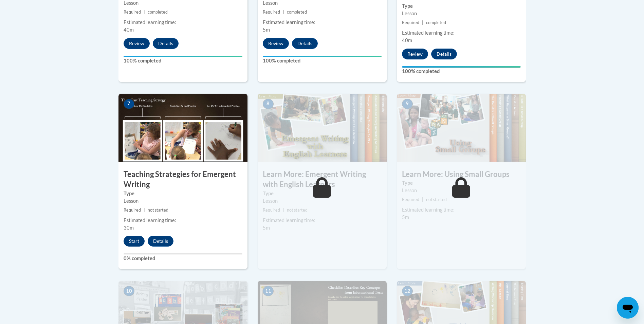 The height and width of the screenshot is (324, 644). I want to click on span: 9, so click(408, 104).